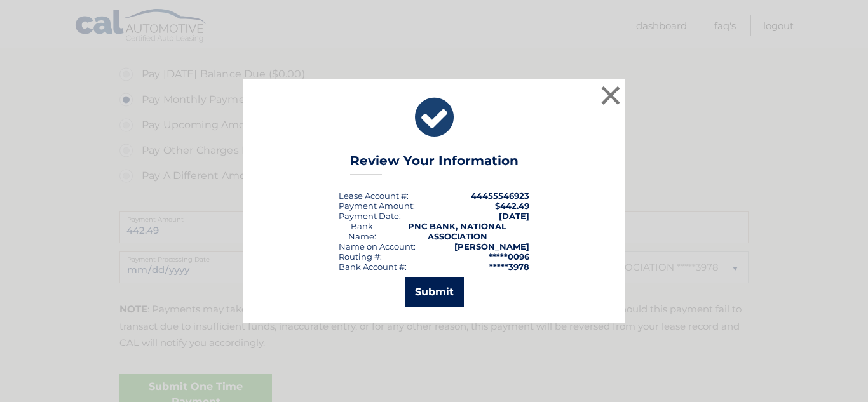 This screenshot has width=868, height=402. What do you see at coordinates (434, 164) in the screenshot?
I see `h3: Review Your Information` at bounding box center [434, 164].